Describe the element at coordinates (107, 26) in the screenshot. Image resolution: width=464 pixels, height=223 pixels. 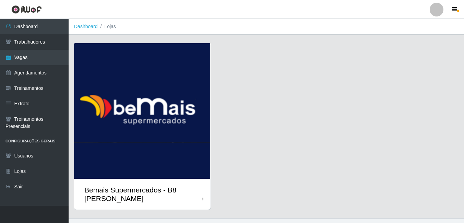
I see `li: Lojas` at that location.